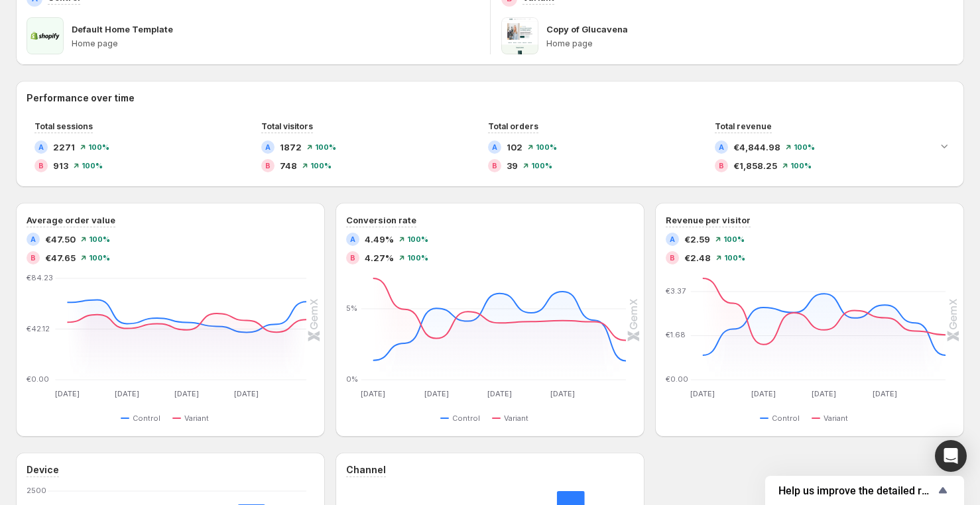  What do you see at coordinates (696, 240) in the screenshot?
I see `span: €2.59` at bounding box center [696, 240].